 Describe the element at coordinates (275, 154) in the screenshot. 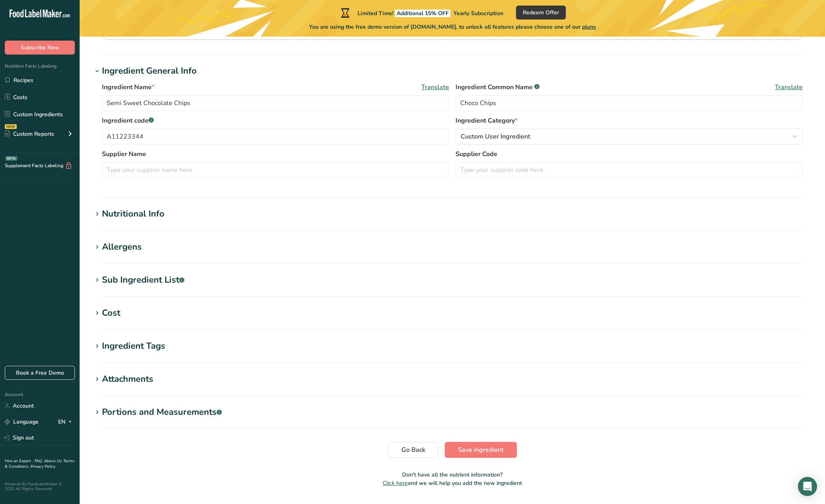

I see `label: Supplier Name` at that location.